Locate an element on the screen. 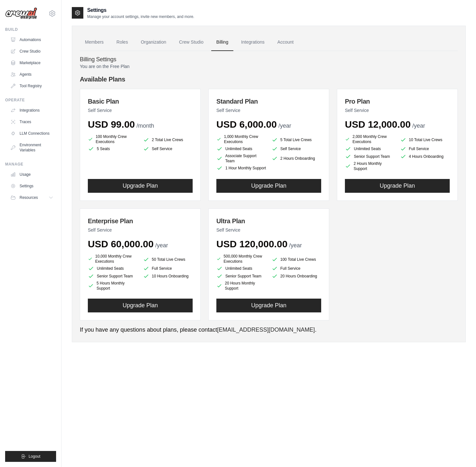 This screenshot has width=476, height=467. a: Account is located at coordinates (285, 42).